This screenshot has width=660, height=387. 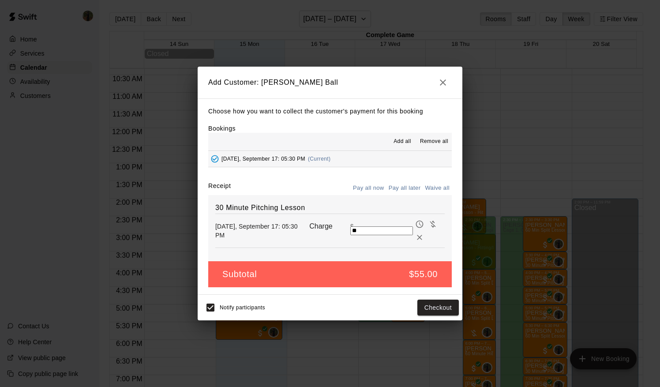 I want to click on span: Charge, so click(x=321, y=226).